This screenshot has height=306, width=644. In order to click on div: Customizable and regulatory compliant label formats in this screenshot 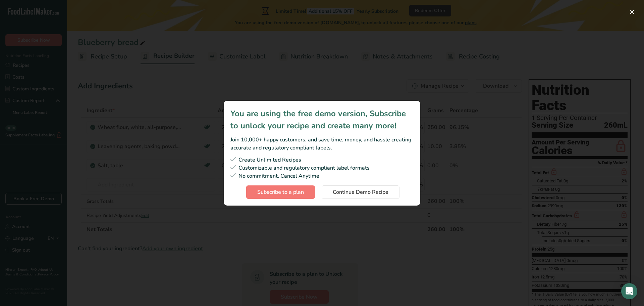, I will do `click(322, 168)`.